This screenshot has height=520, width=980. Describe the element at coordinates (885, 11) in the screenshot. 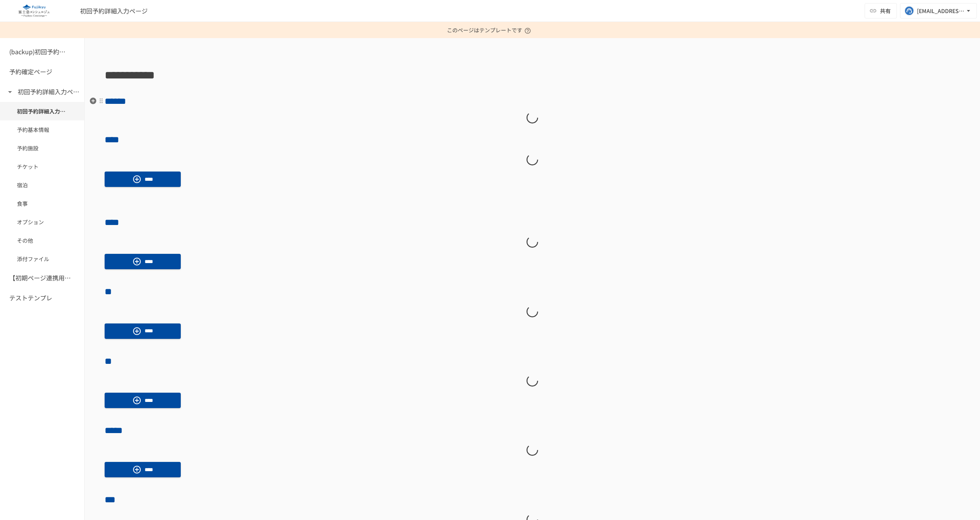

I see `span: 共有` at that location.